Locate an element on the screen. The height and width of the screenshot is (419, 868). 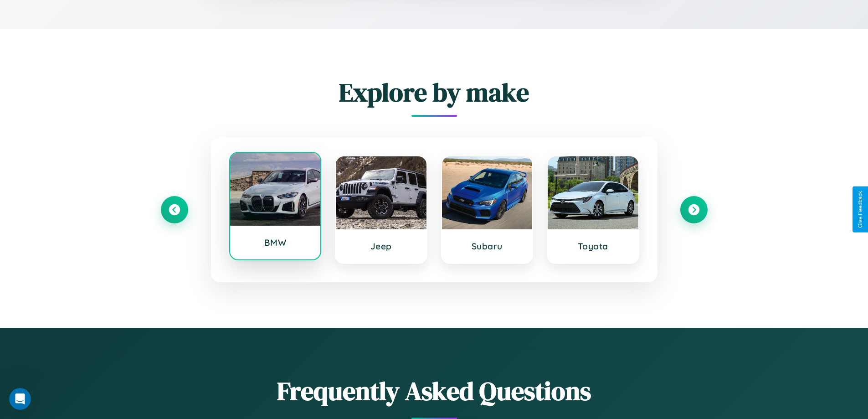
h3: Toyota is located at coordinates (593, 246).